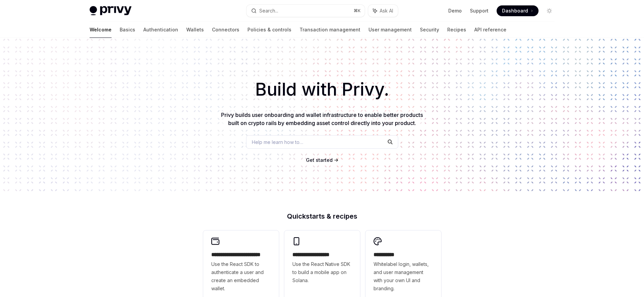  I want to click on button: Search...⌘K, so click(306, 11).